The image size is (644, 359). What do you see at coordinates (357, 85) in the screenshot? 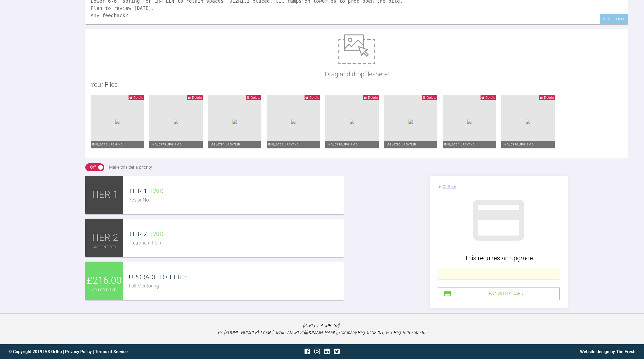
I see `h2: Your Files` at bounding box center [357, 85].